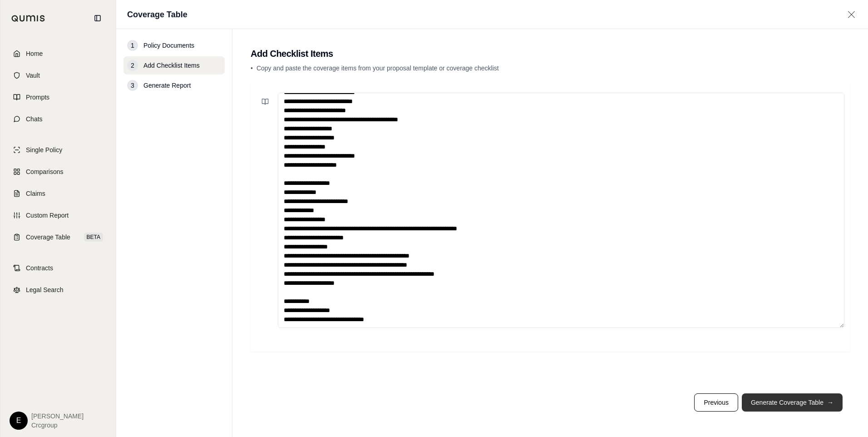  I want to click on h2: Add Checklist Items, so click(550, 54).